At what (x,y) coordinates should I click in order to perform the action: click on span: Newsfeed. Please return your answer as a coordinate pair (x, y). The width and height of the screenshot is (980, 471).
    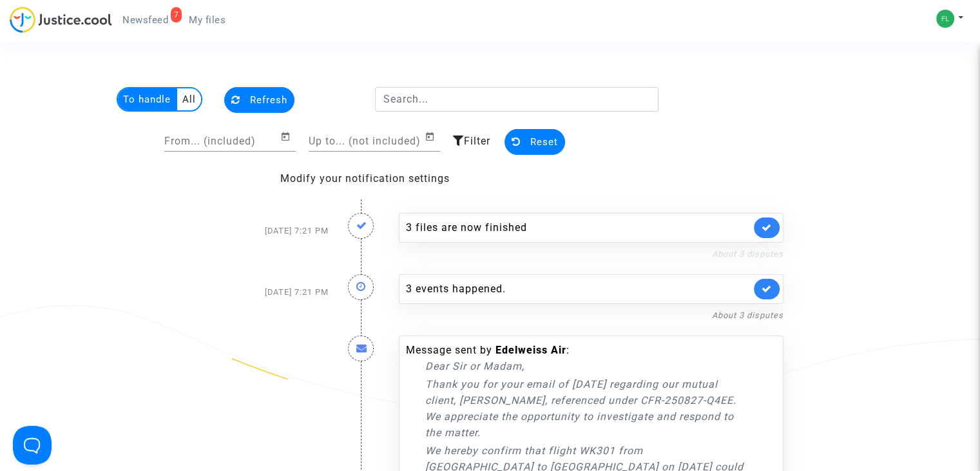
    Looking at the image, I should click on (145, 20).